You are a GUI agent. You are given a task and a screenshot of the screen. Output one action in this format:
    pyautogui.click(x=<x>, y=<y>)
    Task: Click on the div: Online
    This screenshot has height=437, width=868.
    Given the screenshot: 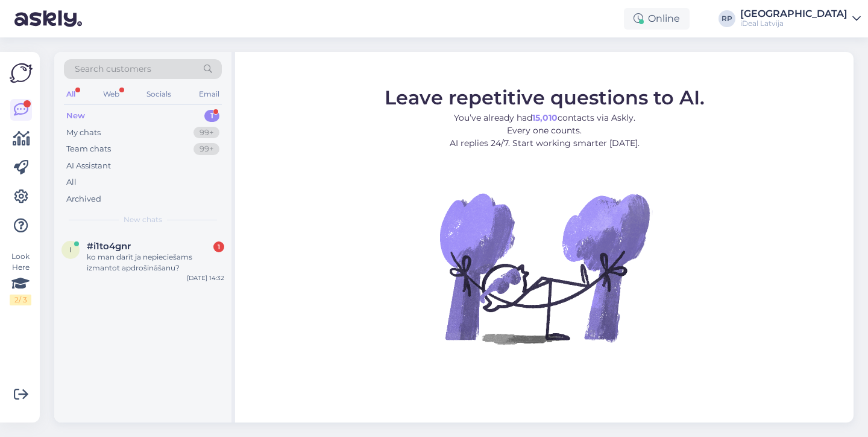 What is the action you would take?
    pyautogui.click(x=656, y=19)
    